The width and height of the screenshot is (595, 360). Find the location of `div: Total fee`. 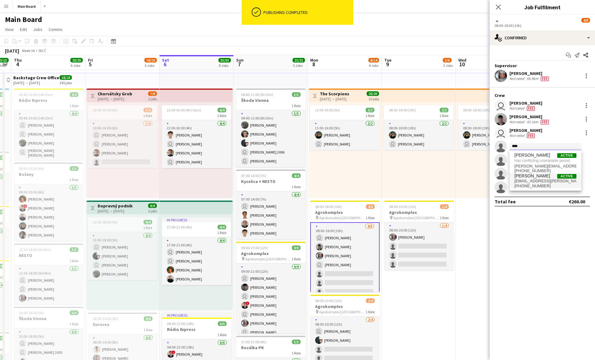

div: Total fee is located at coordinates (505, 202).